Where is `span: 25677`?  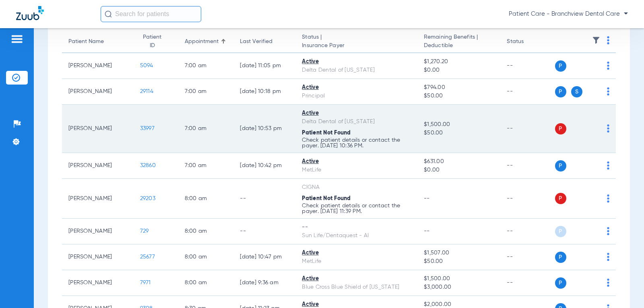
span: 25677 is located at coordinates (147, 257).